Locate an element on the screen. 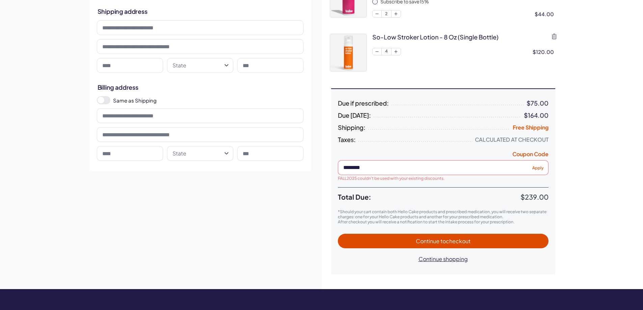 Image resolution: width=643 pixels, height=310 pixels. span: Continue shopping is located at coordinates (443, 259).